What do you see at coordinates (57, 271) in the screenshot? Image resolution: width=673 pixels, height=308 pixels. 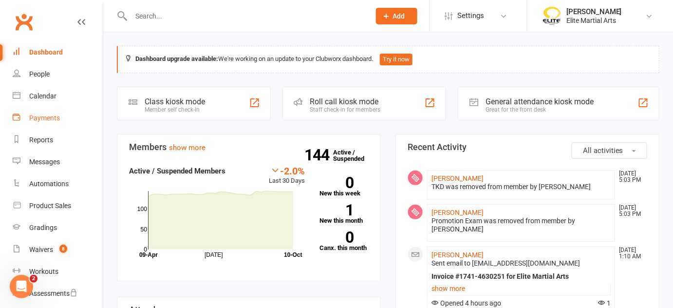 I see `a: Workouts` at bounding box center [57, 271].